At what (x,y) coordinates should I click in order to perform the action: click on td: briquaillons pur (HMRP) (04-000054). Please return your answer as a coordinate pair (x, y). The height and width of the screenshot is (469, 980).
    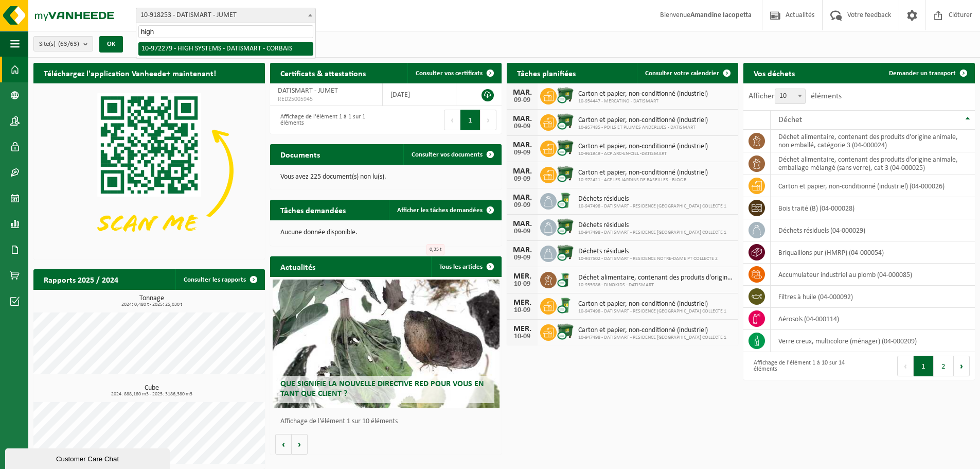
    Looking at the image, I should click on (873, 252).